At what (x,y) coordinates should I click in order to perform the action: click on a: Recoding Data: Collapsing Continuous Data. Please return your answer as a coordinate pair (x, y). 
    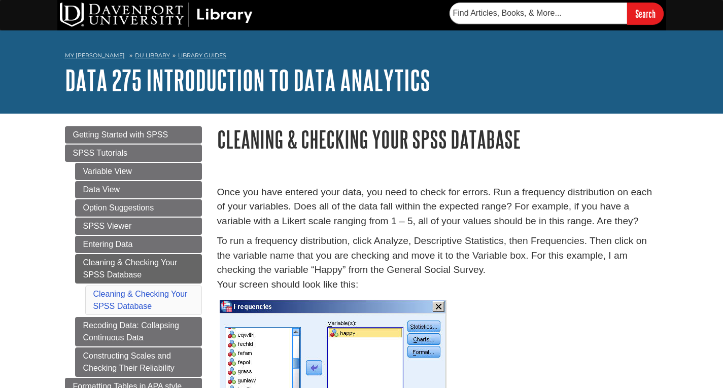
    Looking at the image, I should click on (138, 332).